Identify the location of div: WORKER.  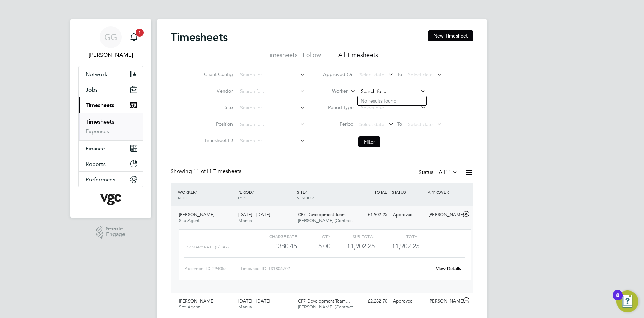
(206, 195).